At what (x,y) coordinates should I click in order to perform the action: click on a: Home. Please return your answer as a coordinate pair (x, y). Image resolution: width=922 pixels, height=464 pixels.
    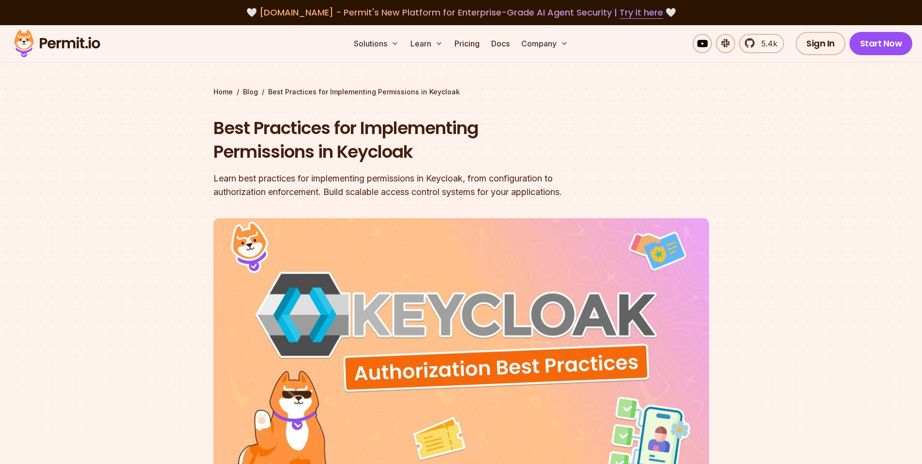
    Looking at the image, I should click on (223, 92).